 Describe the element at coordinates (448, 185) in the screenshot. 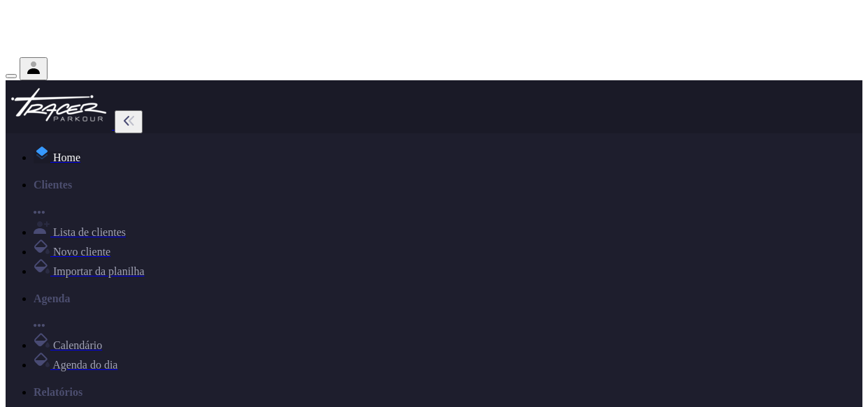

I see `h4: Clientes` at that location.